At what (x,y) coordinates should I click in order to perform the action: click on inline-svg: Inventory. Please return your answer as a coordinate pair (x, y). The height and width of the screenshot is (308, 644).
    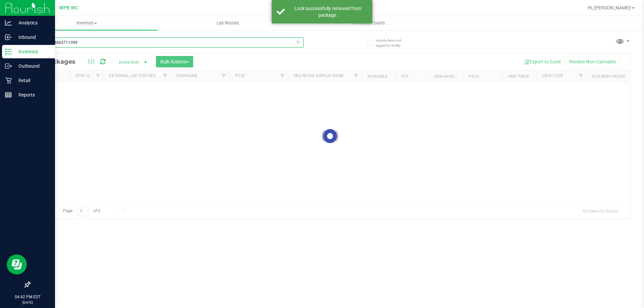
    Looking at the image, I should click on (8, 51).